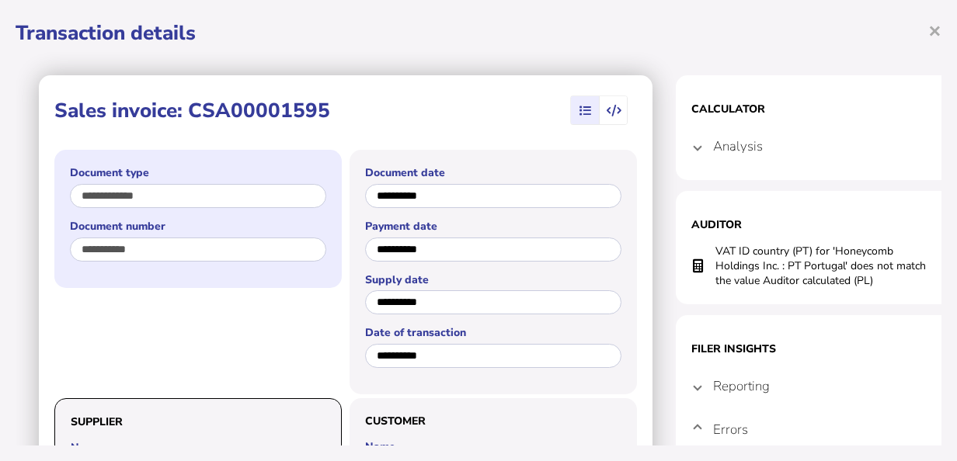 The height and width of the screenshot is (461, 957). What do you see at coordinates (738, 146) in the screenshot?
I see `h4: Analysis` at bounding box center [738, 146].